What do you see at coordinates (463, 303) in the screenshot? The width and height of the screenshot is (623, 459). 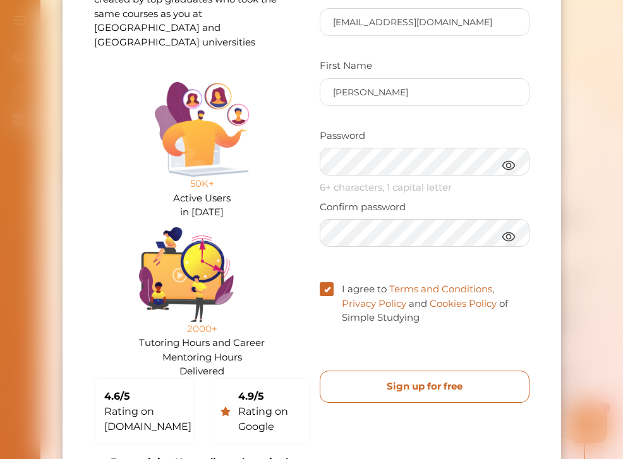 I see `a: Cookies Policy` at bounding box center [463, 303].